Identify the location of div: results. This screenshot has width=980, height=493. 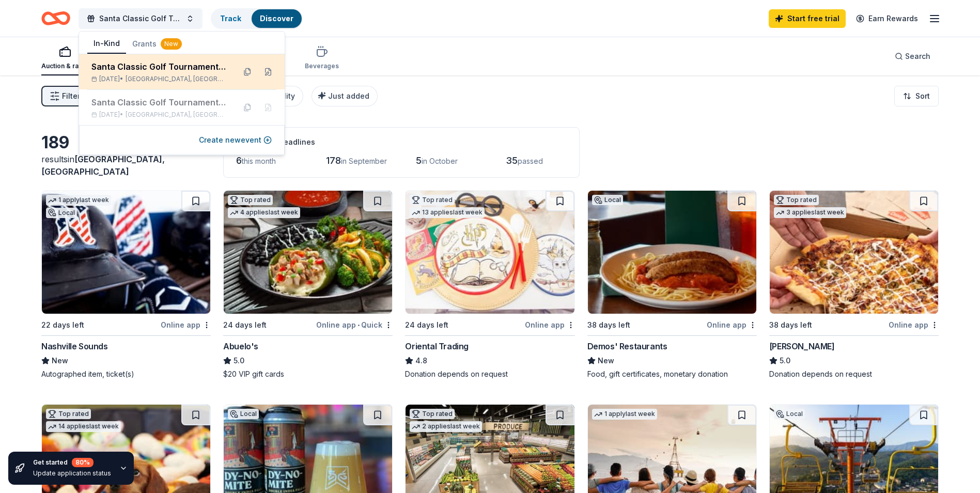
(126, 165).